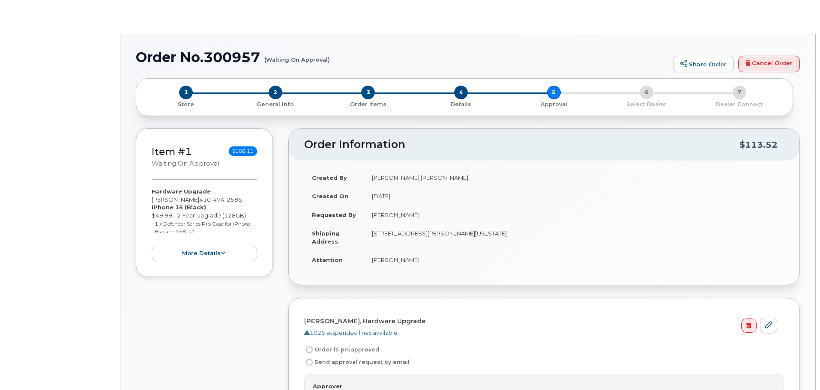  What do you see at coordinates (769, 64) in the screenshot?
I see `a: Cancel Order` at bounding box center [769, 64].